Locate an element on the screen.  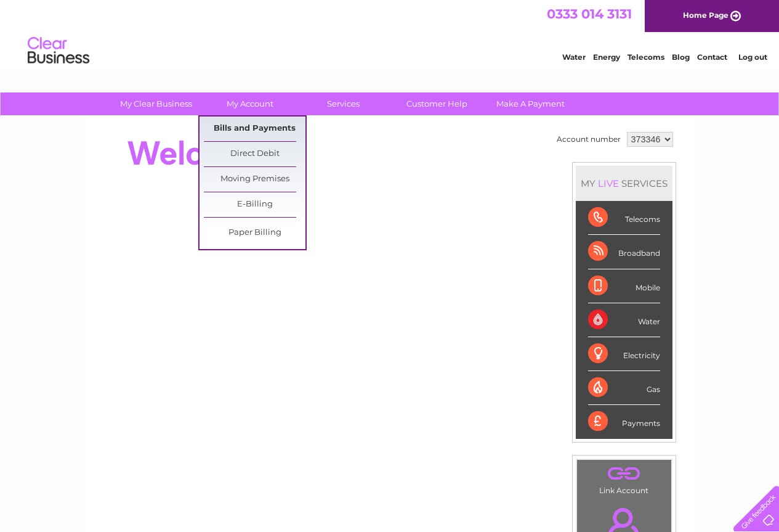
a: Bills and Payments is located at coordinates (255, 129).